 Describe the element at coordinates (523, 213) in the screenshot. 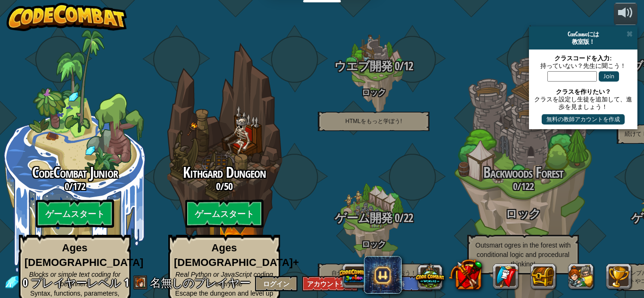

I see `h3: ロック` at that location.